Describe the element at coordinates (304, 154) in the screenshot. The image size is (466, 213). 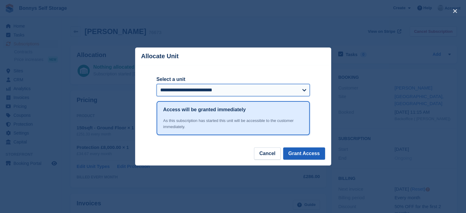
I see `button: Grant Access` at that location.